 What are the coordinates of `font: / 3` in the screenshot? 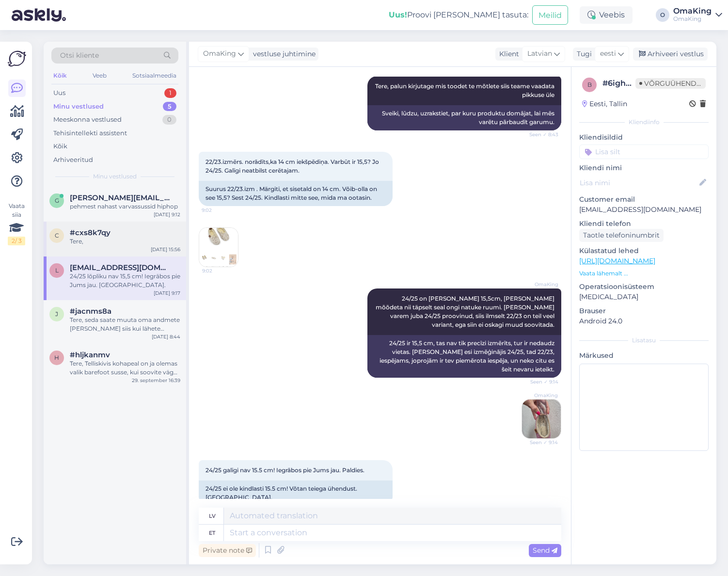 It's located at (18, 240).